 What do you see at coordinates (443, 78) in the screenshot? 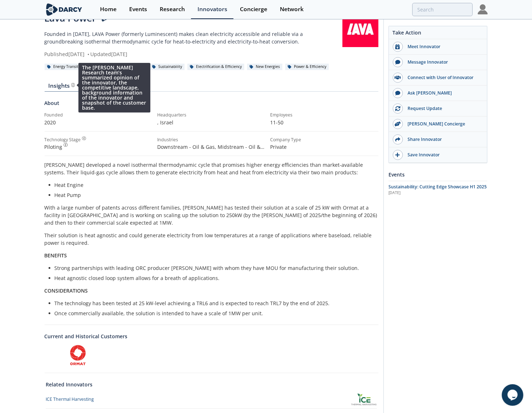
I see `div: Connect with User of Innovator` at bounding box center [443, 78].